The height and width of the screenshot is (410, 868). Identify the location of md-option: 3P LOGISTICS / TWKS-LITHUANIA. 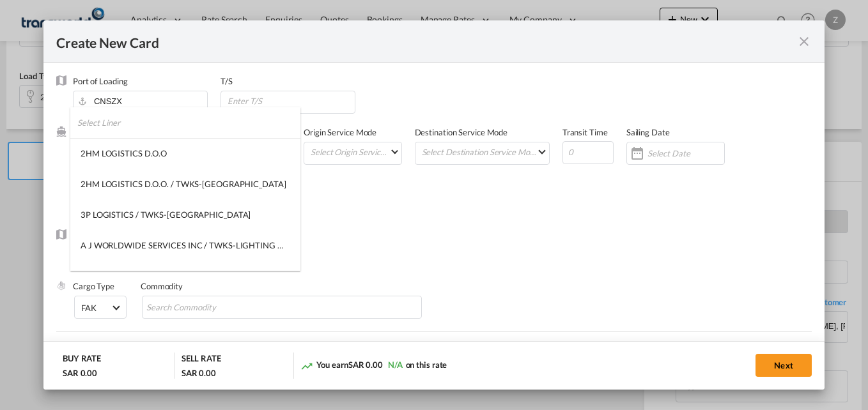
(186, 215).